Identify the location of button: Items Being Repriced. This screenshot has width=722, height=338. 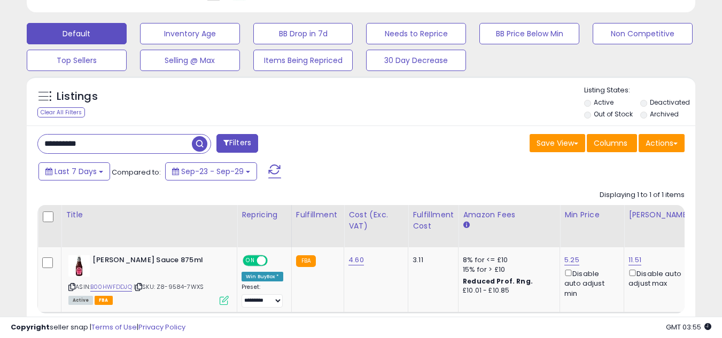
(303, 60).